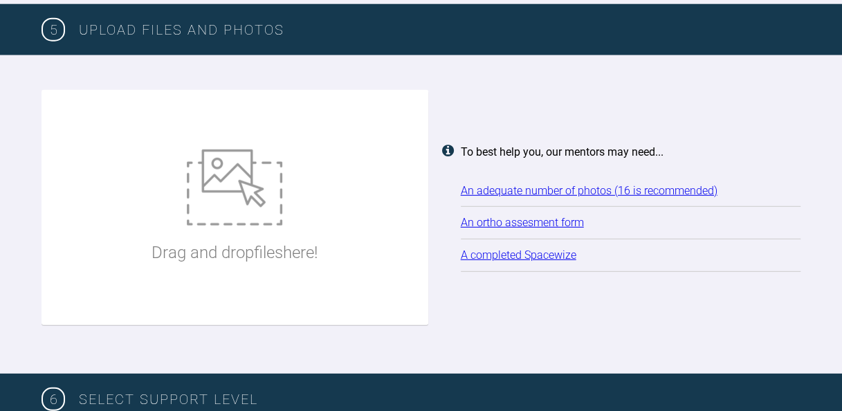 This screenshot has height=411, width=842. Describe the element at coordinates (518, 255) in the screenshot. I see `a: A completed Spacewize` at that location.